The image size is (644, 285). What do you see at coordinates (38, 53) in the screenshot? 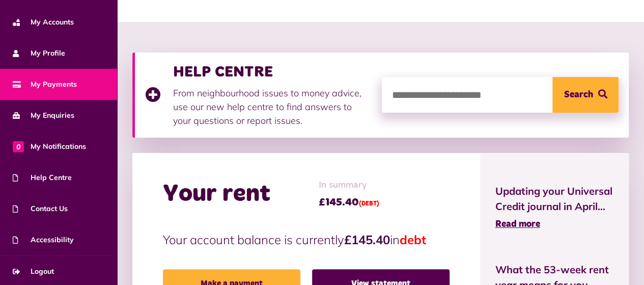
I see `span: My Profile` at bounding box center [38, 53].